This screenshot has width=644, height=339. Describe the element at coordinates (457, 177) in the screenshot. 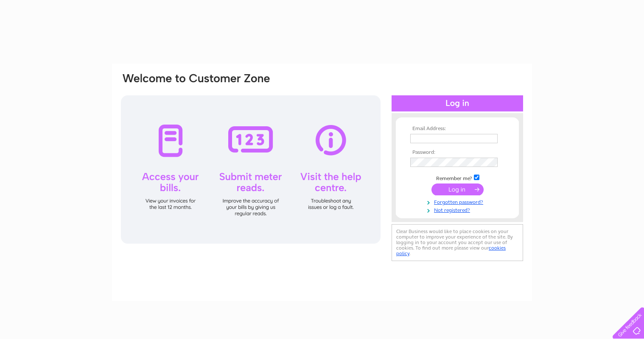

I see `td: Remember me?` at that location.